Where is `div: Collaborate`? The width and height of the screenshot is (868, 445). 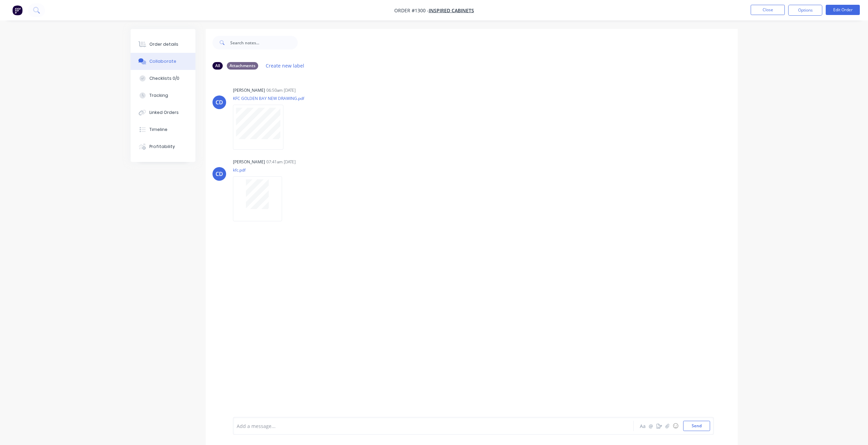
div: Collaborate is located at coordinates (163, 61).